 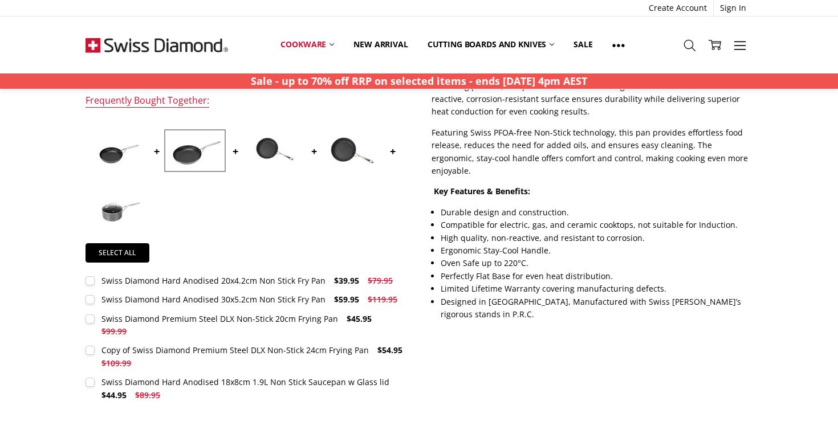 What do you see at coordinates (116, 363) in the screenshot?
I see `span: $109.99` at bounding box center [116, 363].